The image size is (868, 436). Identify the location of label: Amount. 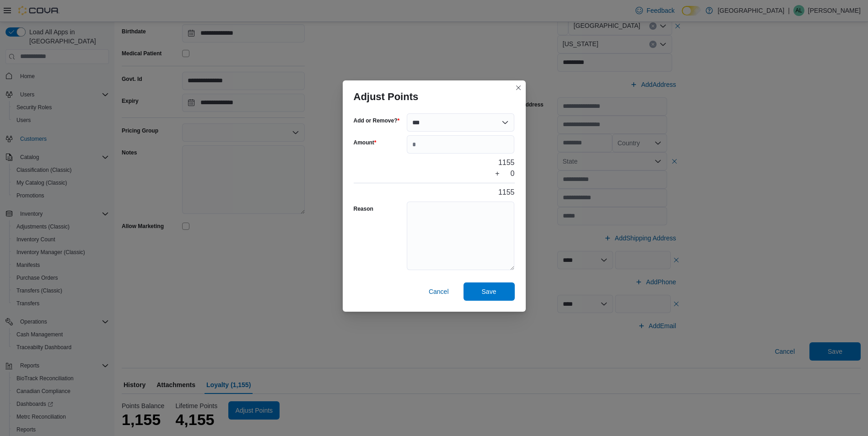
(365, 142).